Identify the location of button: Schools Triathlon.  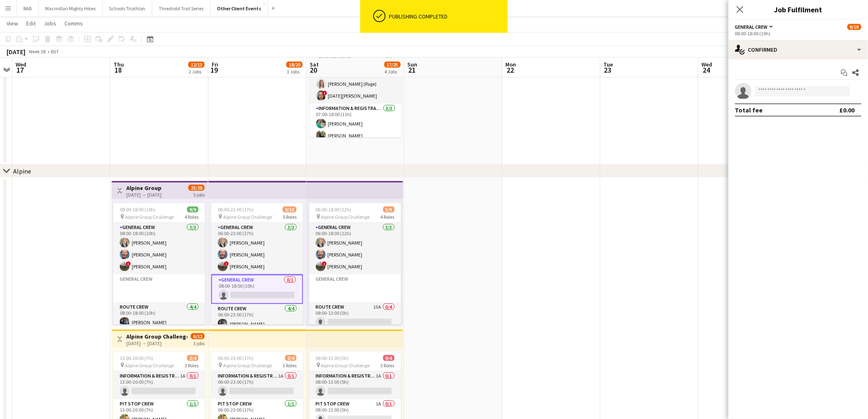
(127, 8).